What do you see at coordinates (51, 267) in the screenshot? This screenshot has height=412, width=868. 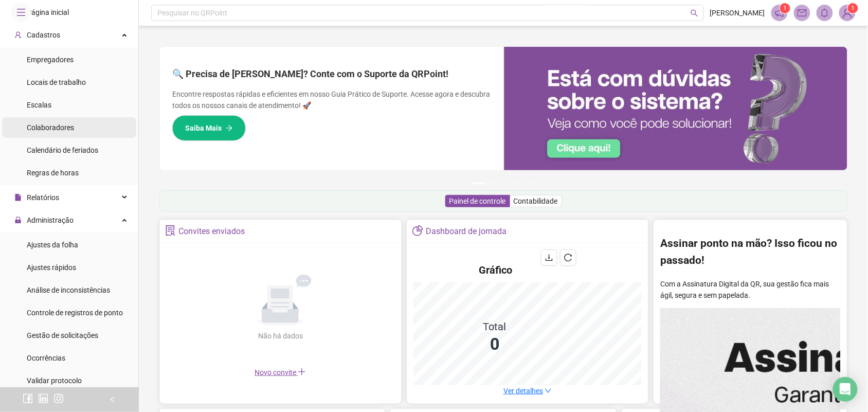 I see `span: Ajustes rápidos` at bounding box center [51, 267].